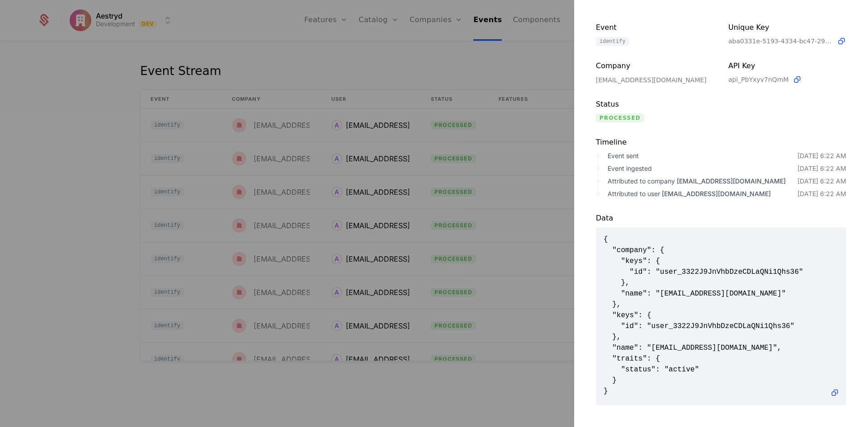  Describe the element at coordinates (758, 79) in the screenshot. I see `span: api_PbYxyv7nQmM` at that location.